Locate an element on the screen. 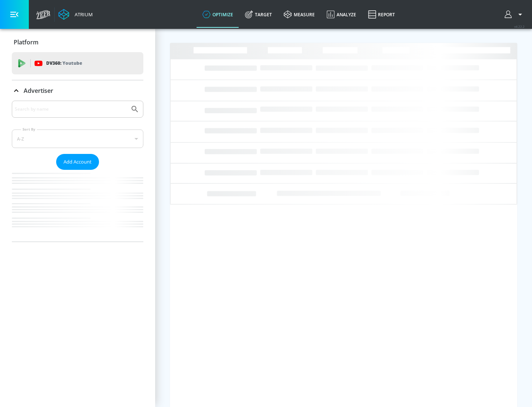 This screenshot has width=532, height=407. a: measure is located at coordinates (299, 14).